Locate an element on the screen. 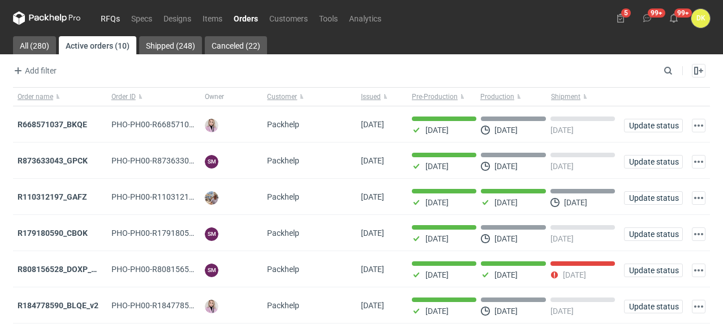 The image size is (723, 332). a: Active orders (10) is located at coordinates (97, 45).